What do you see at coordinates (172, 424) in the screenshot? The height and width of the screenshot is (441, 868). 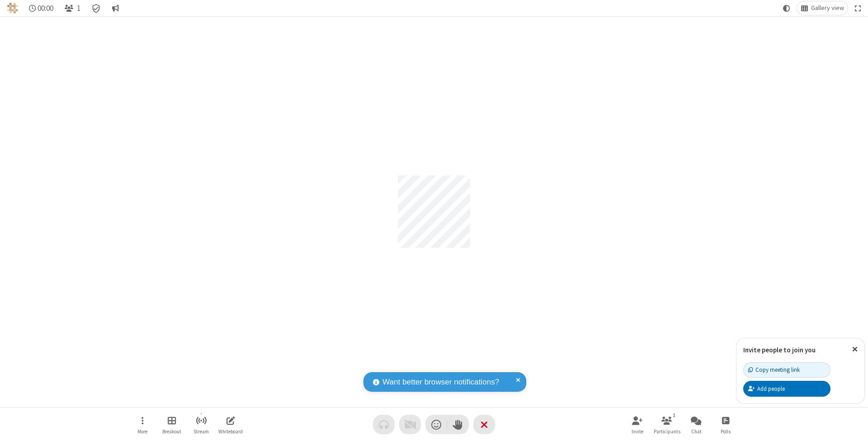 I see `button: Manage Breakout Rooms` at bounding box center [172, 424].